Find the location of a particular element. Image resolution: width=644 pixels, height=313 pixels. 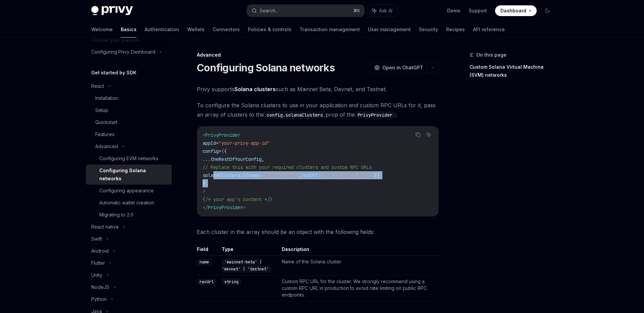

a: Automatic wallet creation is located at coordinates (129, 202).